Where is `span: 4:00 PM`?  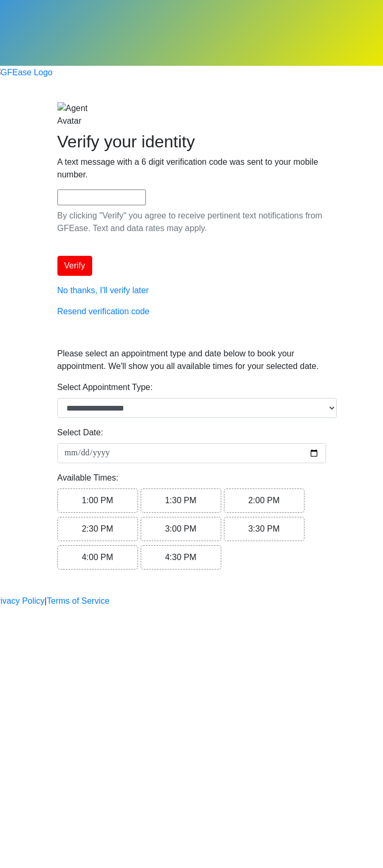
span: 4:00 PM is located at coordinates (98, 557).